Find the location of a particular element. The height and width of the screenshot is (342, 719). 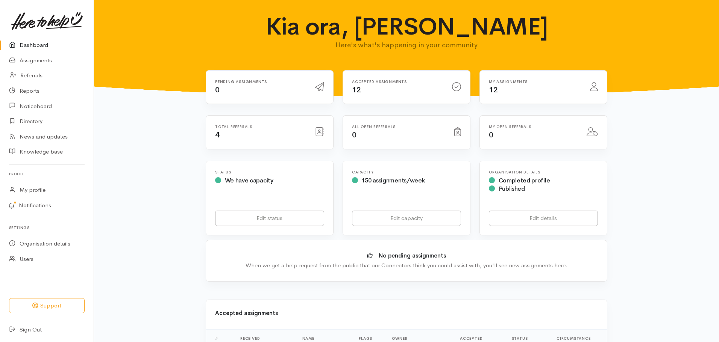

button: Support is located at coordinates (47, 306).